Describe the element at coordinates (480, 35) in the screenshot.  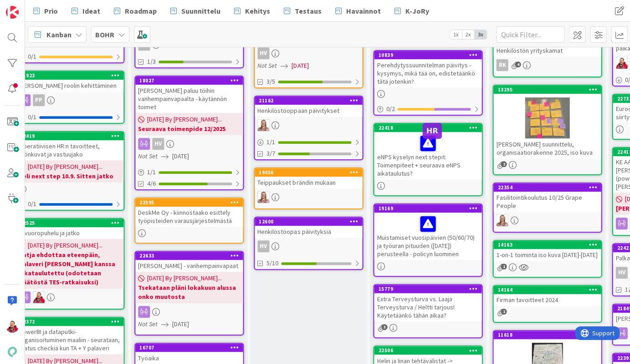
I see `span: 3x` at that location.